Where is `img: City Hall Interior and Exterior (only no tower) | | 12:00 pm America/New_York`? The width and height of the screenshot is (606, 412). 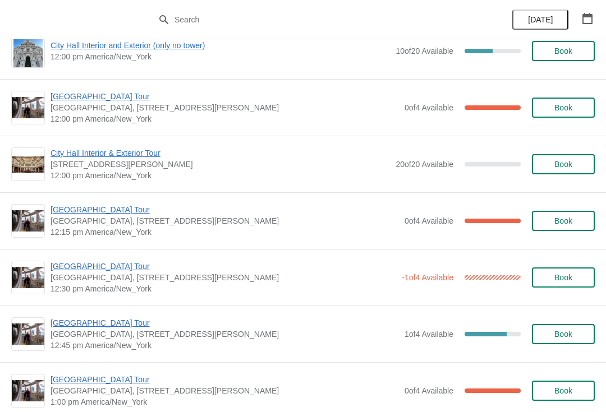 img: City Hall Interior and Exterior (only no tower) | | 12:00 pm America/New_York is located at coordinates (28, 51).